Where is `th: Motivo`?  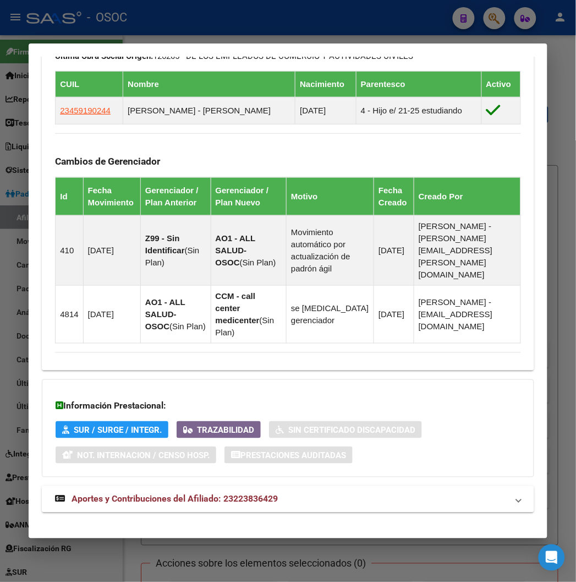
th: Motivo is located at coordinates (330, 196).